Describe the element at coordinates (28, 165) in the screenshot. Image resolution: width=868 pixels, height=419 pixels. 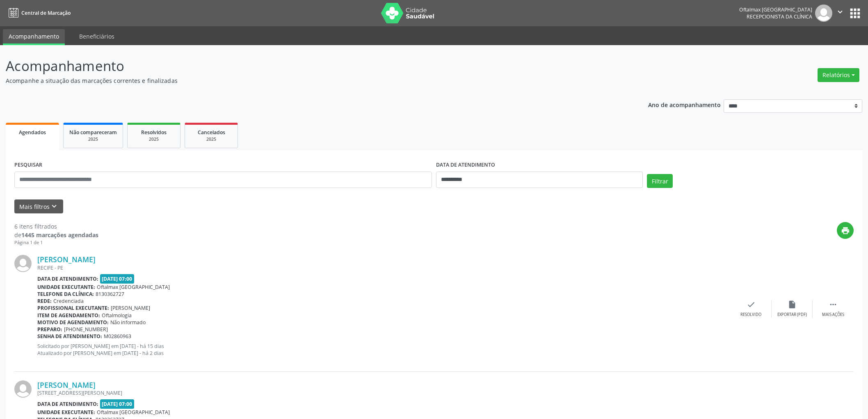
I see `label: PESQUISAR` at that location.